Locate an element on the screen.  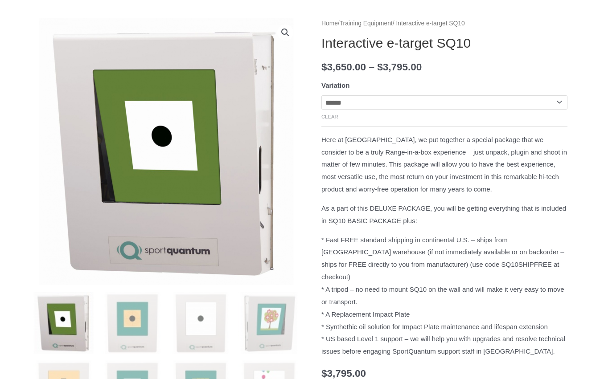
a: Clear options is located at coordinates (330, 117).